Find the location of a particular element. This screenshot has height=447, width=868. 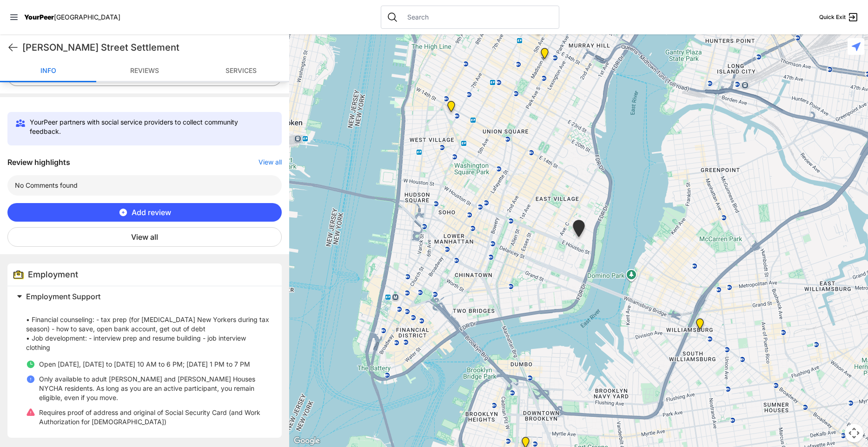

div: Williamsburg is located at coordinates (700, 326).